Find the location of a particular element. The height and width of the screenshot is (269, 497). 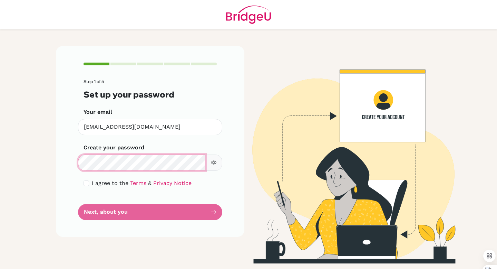

input: Insert your email* is located at coordinates (150, 127).